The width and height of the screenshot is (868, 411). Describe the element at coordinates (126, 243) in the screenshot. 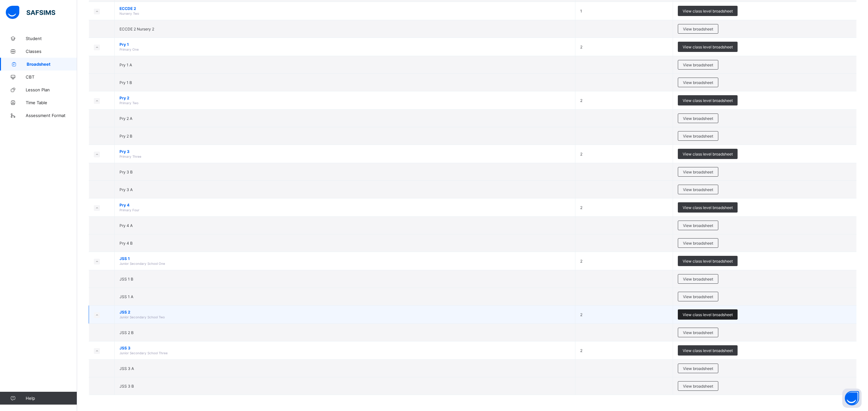

I see `span: Pry 4 B` at that location.